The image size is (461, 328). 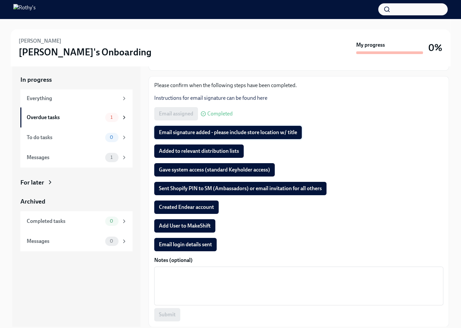 What do you see at coordinates (24, 9) in the screenshot?
I see `img: Rothy's` at bounding box center [24, 9].